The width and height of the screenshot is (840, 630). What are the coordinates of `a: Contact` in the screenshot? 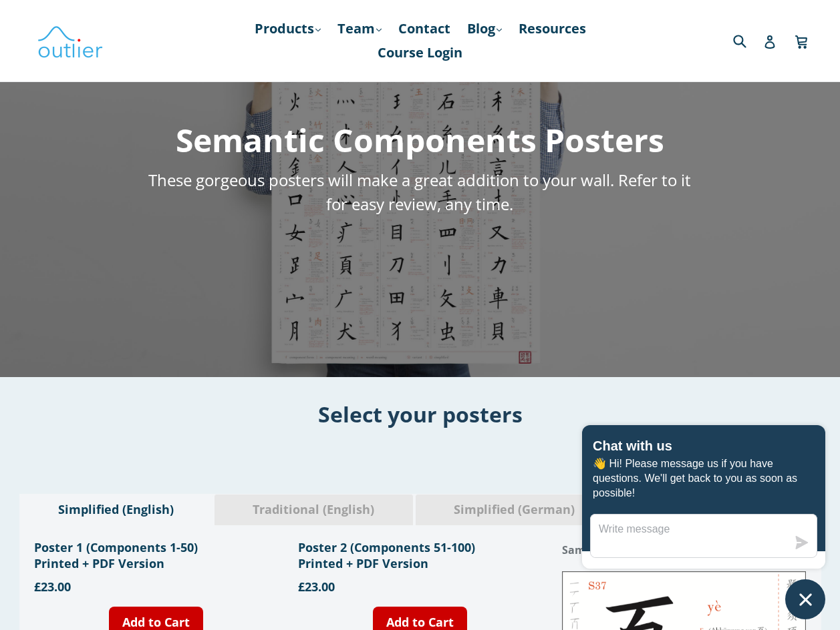 It's located at (424, 29).